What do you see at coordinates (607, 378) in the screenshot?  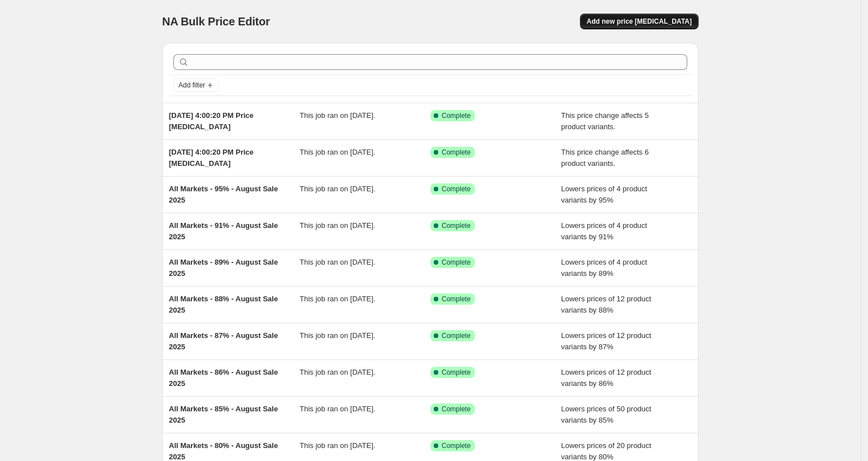 I see `span: Lowers prices of 12 product variants by 86%` at bounding box center [607, 378].